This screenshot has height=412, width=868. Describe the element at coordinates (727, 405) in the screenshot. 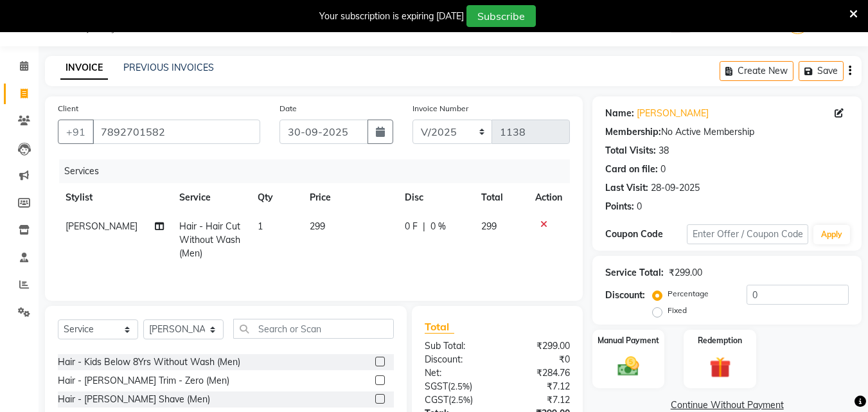

I see `a: Continue Without Payment` at that location.